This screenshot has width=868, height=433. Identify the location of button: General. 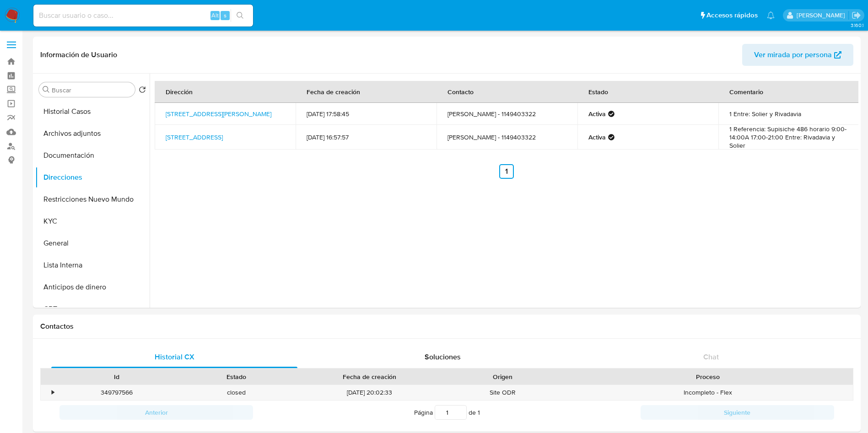
(93, 243).